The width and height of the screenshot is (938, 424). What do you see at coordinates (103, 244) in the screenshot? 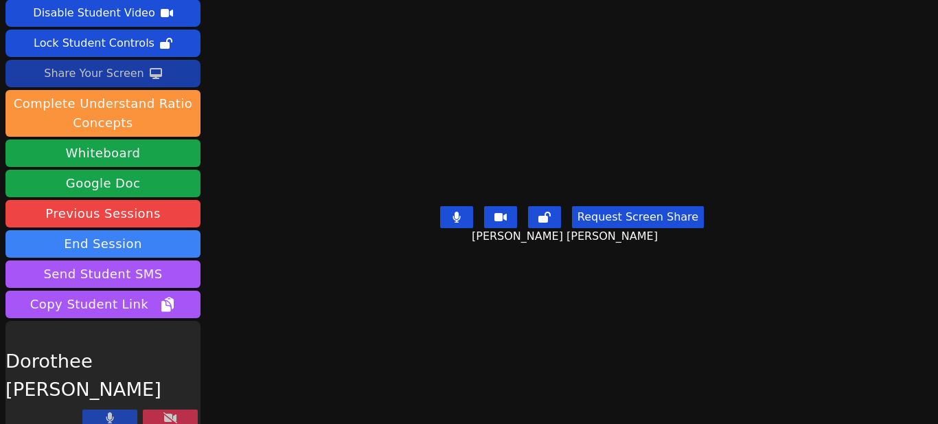
I see `button: End Session` at bounding box center [103, 244].